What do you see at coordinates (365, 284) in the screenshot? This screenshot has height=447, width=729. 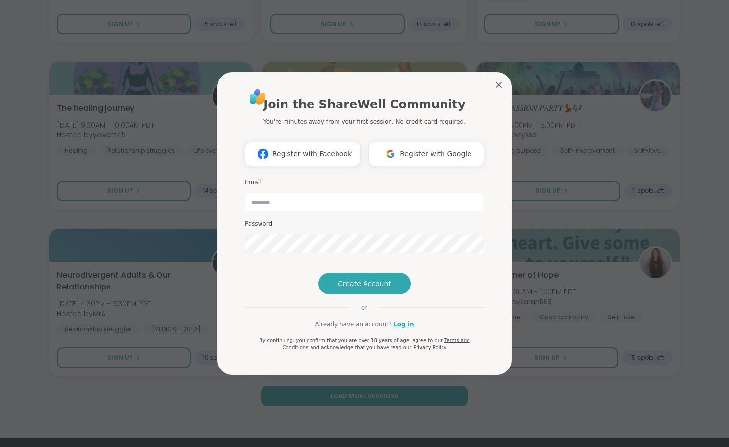 I see `span: Create Account` at bounding box center [365, 284].